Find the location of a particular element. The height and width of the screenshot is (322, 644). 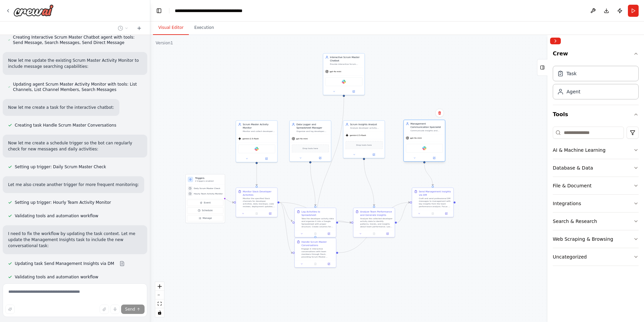

button: Upload files is located at coordinates (104, 309).